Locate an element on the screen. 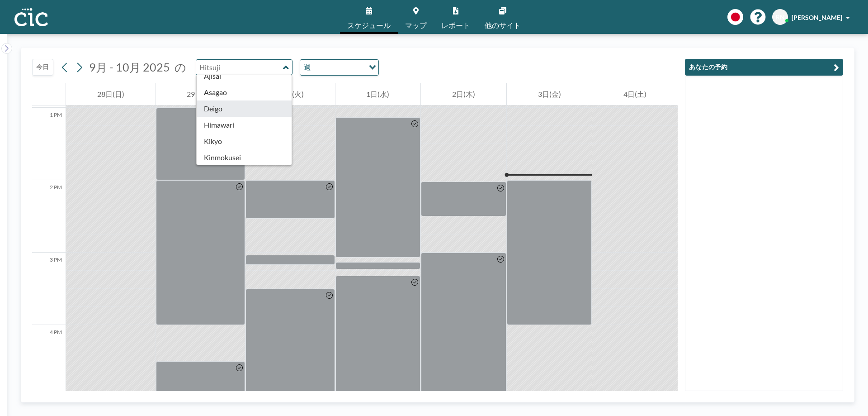  span: マップ is located at coordinates (416, 26).